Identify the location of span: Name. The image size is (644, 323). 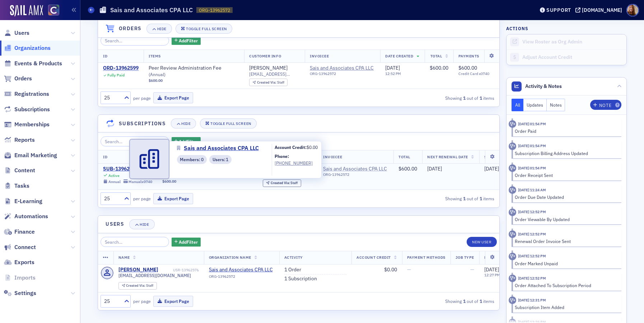
(124, 257).